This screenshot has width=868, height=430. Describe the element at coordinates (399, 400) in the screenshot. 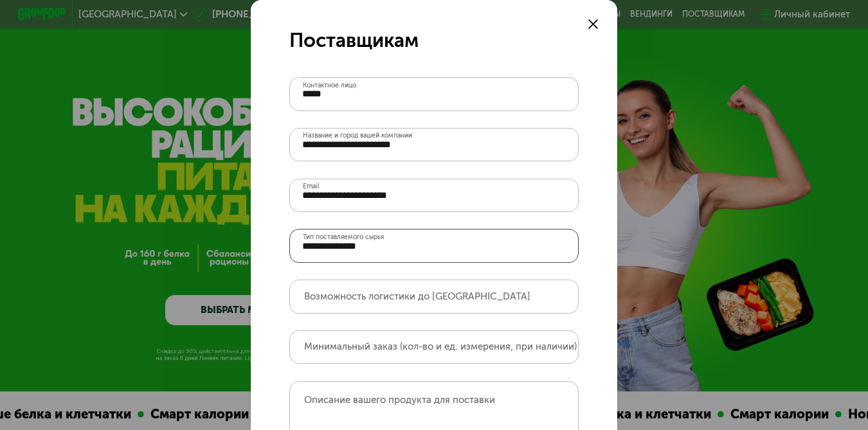

I see `label: Описание вашего продукта для поставки` at that location.